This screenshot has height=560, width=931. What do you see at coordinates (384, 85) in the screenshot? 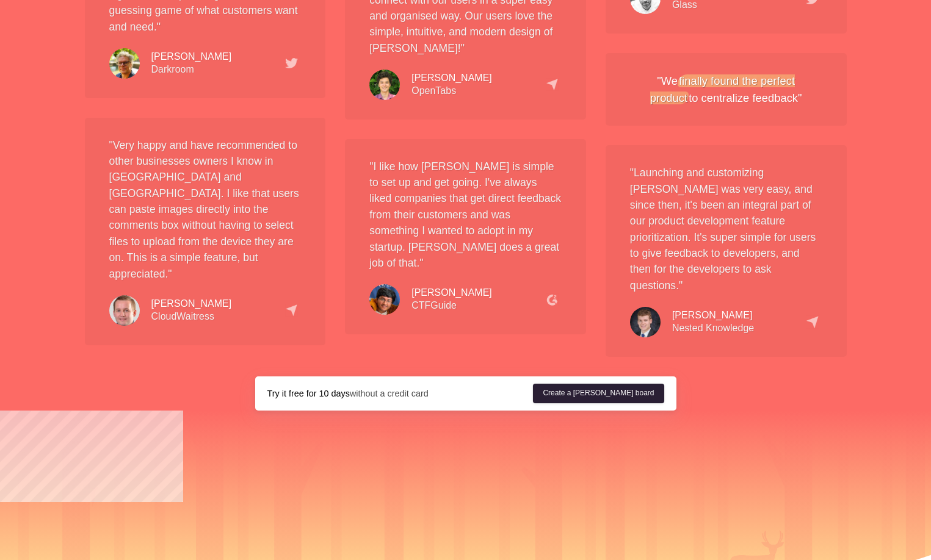
I see `img: testimonial-umberto.2540ef7933.jpg` at bounding box center [384, 85].